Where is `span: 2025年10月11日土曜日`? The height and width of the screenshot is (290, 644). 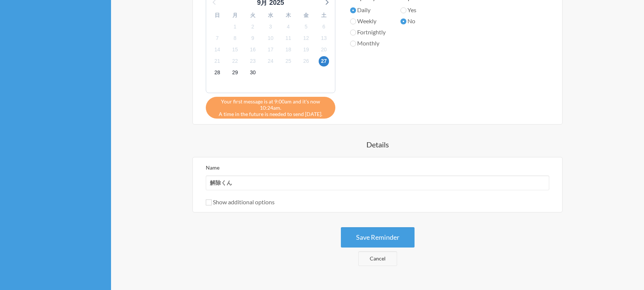 span: 2025年10月11日土曜日 is located at coordinates (288, 38).